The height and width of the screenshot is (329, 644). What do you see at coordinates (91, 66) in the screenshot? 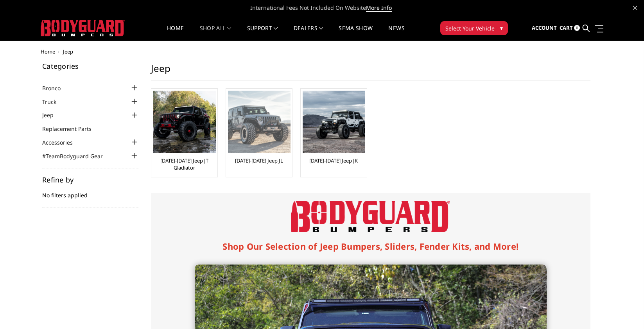
I see `h5: Categories` at bounding box center [91, 66].